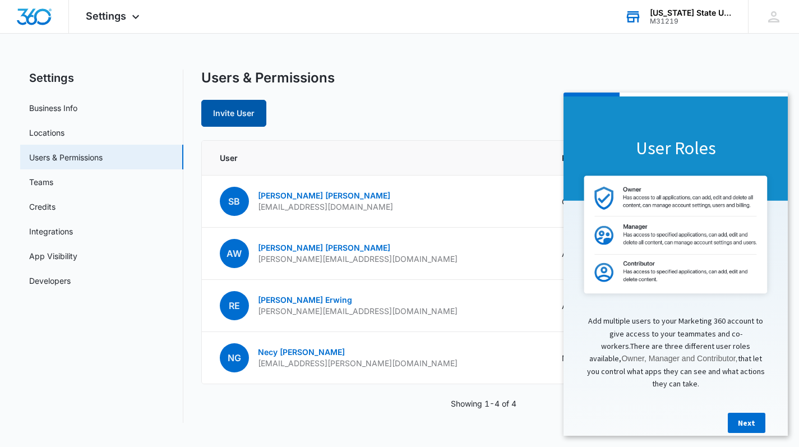  Describe the element at coordinates (183, 330) in the screenshot. I see `a: Next` at that location.